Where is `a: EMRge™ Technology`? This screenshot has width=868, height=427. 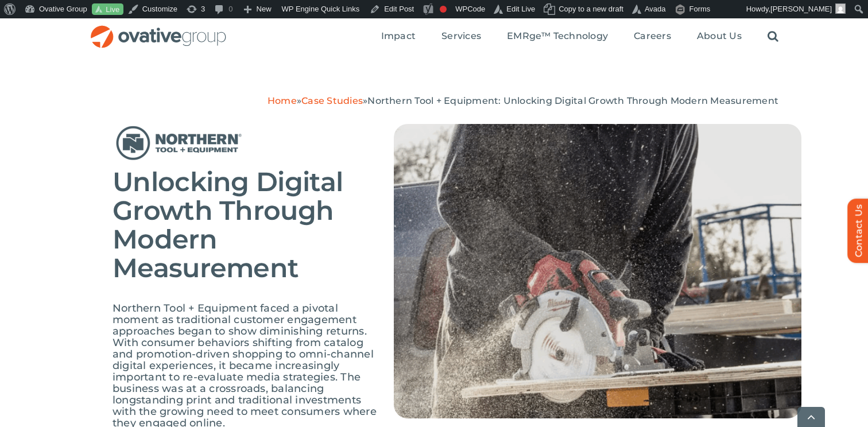 a: EMRge™ Technology is located at coordinates (557, 37).